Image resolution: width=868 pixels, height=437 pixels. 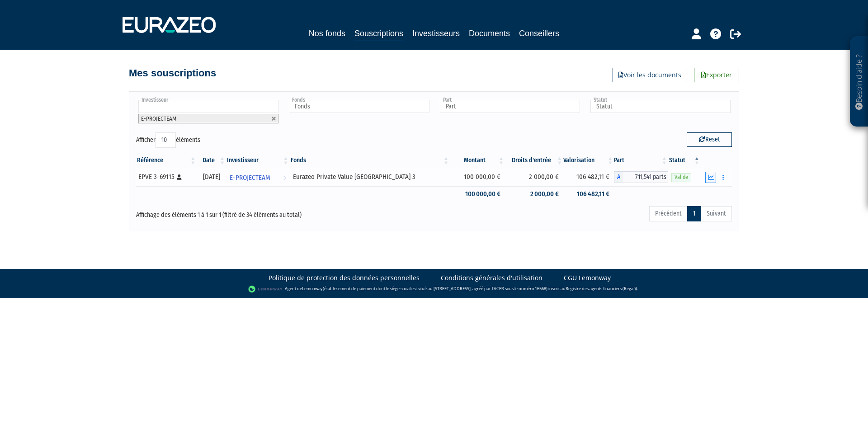 What do you see at coordinates (211, 161) in the screenshot?
I see `th: Date: activer pour trier la colonne par ordre croissant` at bounding box center [211, 161].